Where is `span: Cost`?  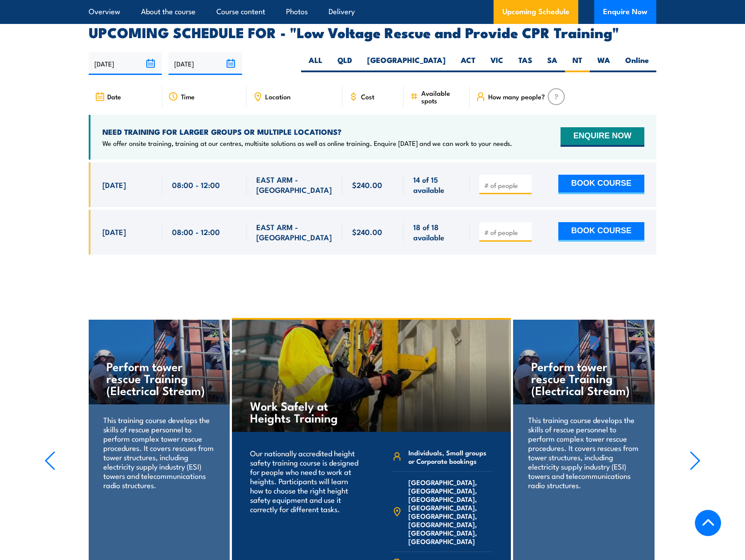 span: Cost is located at coordinates (368, 97).